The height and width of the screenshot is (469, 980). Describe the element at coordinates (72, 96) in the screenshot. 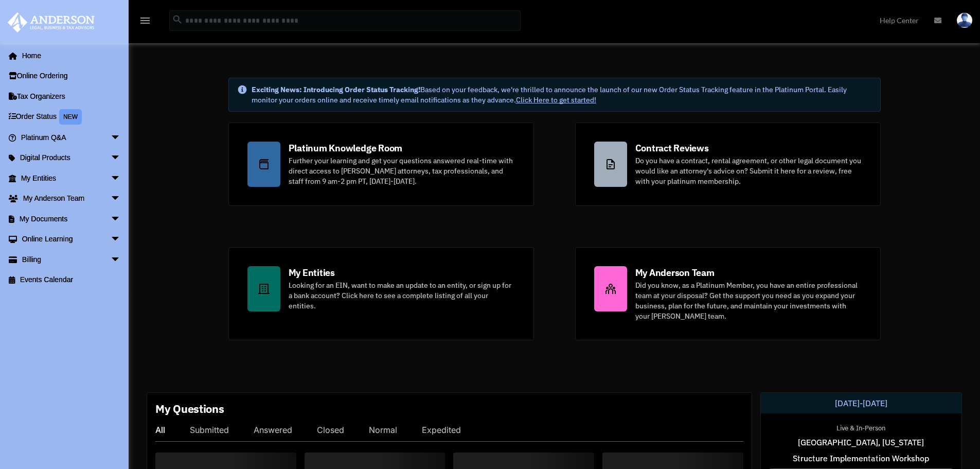

I see `a: Tax Organizers` at that location.